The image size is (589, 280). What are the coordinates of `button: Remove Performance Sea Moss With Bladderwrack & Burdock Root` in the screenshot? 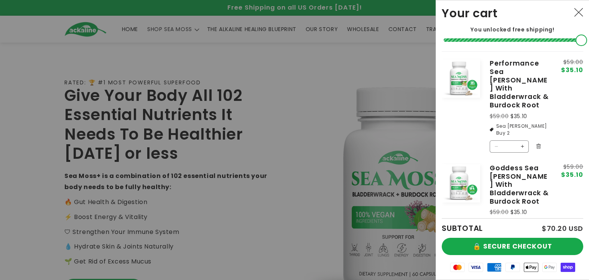 It's located at (538, 146).